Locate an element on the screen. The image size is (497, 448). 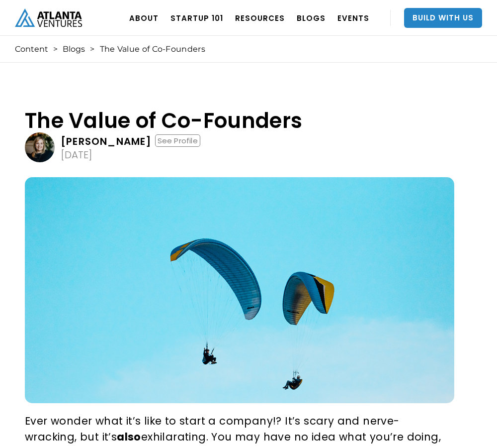
a: Startup 101 is located at coordinates (197, 18).